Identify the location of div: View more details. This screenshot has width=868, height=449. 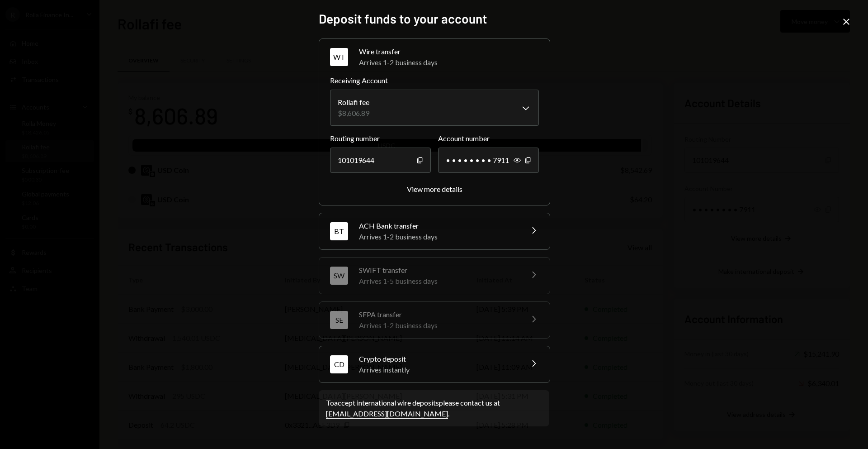
(434, 189).